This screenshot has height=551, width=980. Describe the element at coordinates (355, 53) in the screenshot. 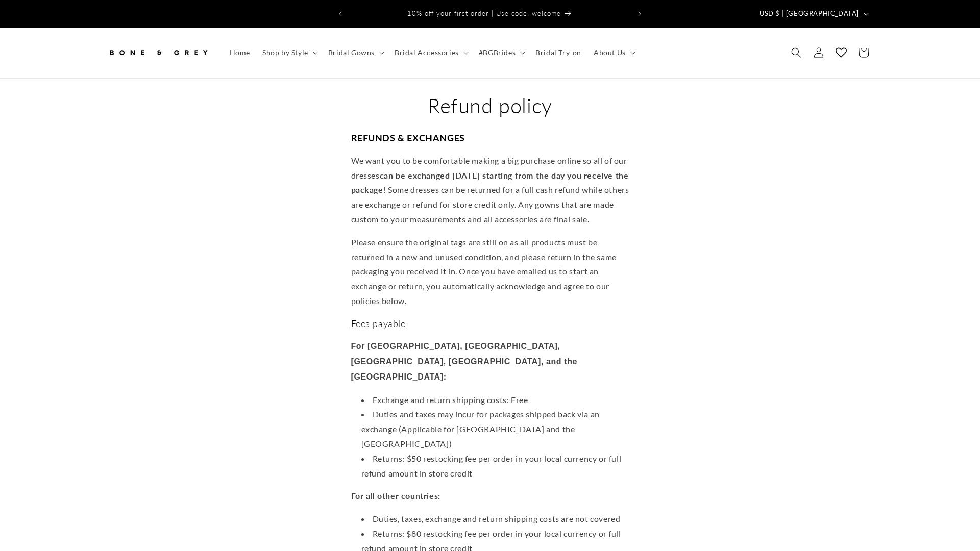

I see `summary: Bridal Gowns` at that location.